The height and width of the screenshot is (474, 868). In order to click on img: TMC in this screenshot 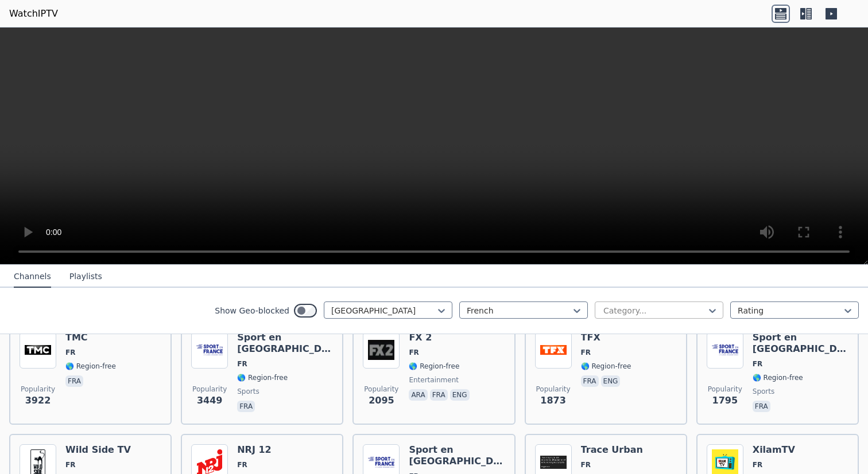, I will do `click(38, 351)`.